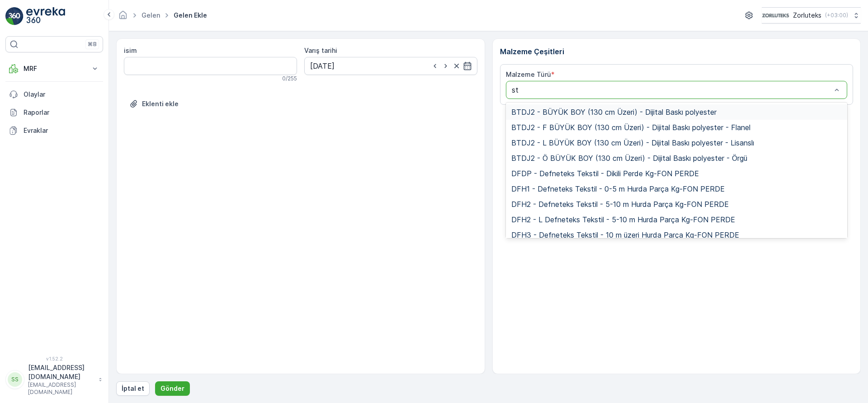 Image resolution: width=868 pixels, height=403 pixels. Describe the element at coordinates (190, 16) in the screenshot. I see `span: Gelen ekle` at that location.